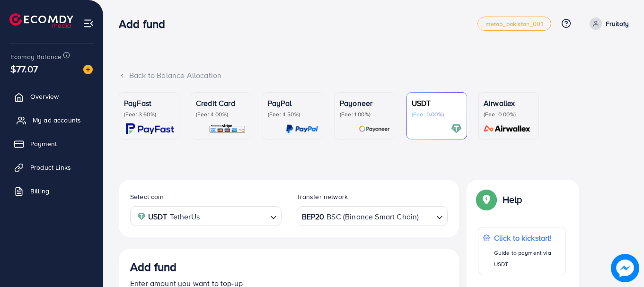 The width and height of the screenshot is (644, 287). Describe the element at coordinates (41, 20) in the screenshot. I see `img: logo` at that location.